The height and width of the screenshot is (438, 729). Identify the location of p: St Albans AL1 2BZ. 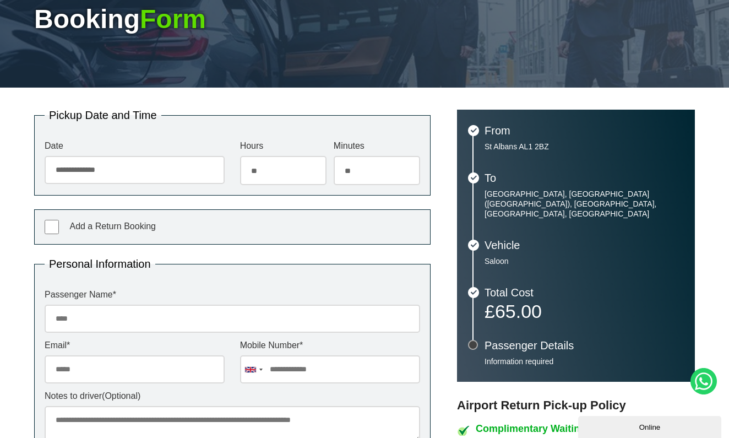
(584, 146).